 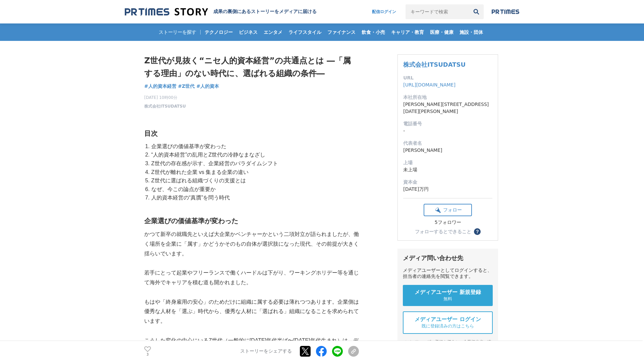 What do you see at coordinates (437, 12) in the screenshot?
I see `input: キーワードで検索` at bounding box center [437, 12].